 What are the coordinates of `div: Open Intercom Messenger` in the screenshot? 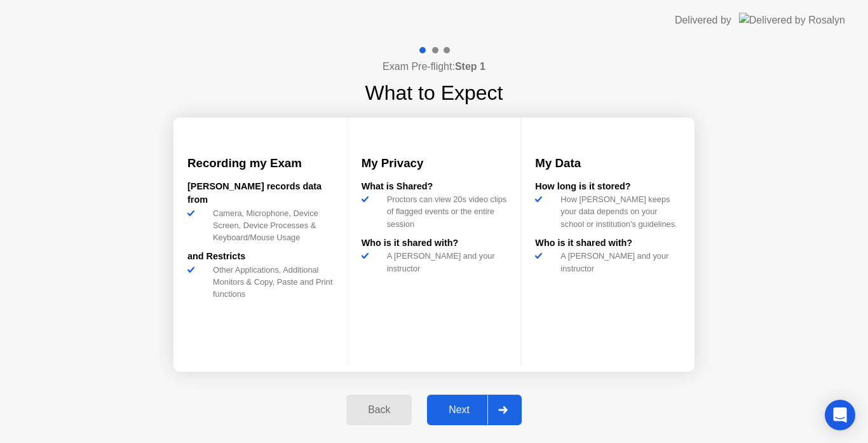 It's located at (840, 415).